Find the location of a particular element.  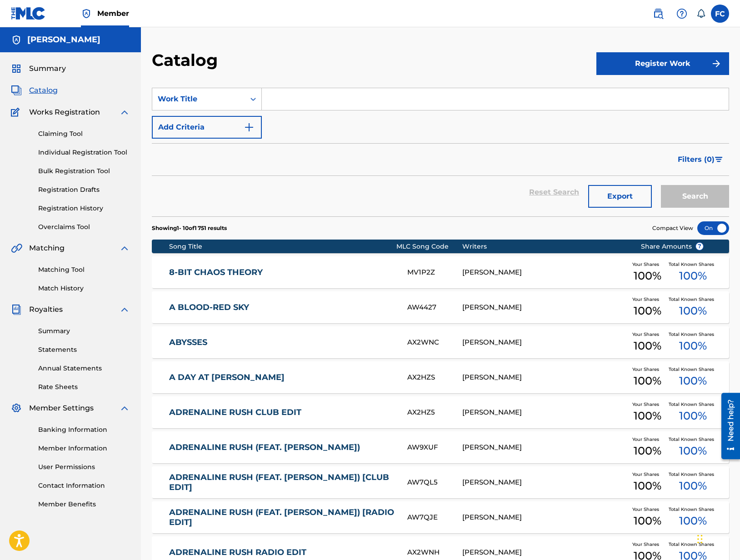

span: Filters ( 0 ) is located at coordinates (696, 160).